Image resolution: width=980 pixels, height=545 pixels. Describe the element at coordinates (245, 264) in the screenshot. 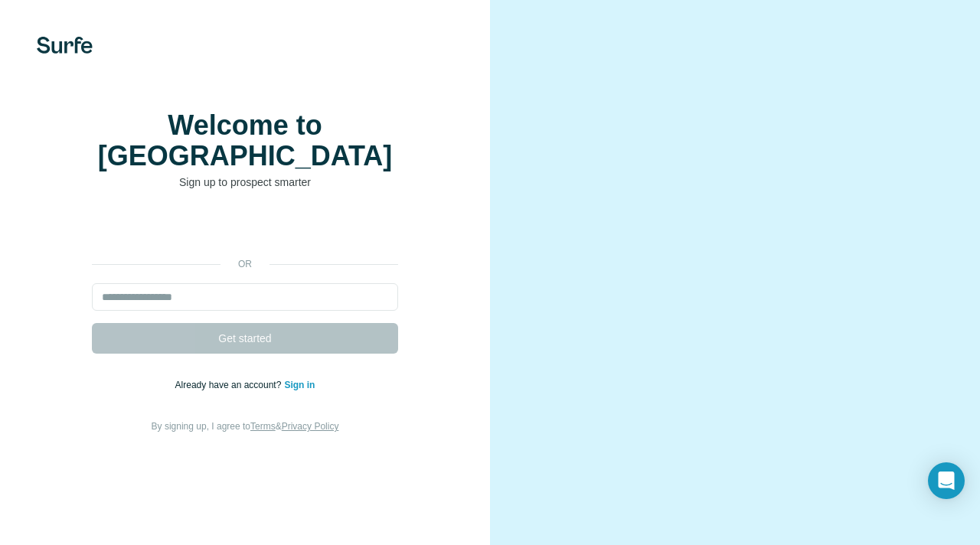

I see `p: or` at that location.